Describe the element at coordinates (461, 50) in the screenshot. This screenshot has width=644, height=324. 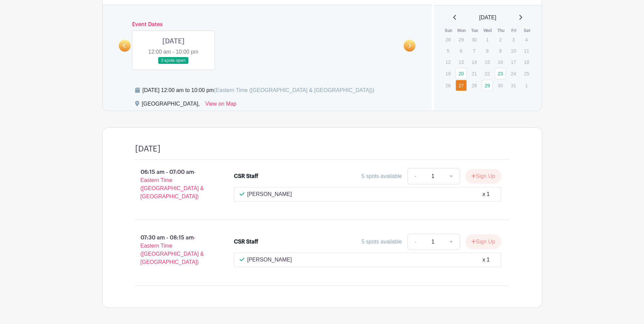
I see `p: 6` at that location.